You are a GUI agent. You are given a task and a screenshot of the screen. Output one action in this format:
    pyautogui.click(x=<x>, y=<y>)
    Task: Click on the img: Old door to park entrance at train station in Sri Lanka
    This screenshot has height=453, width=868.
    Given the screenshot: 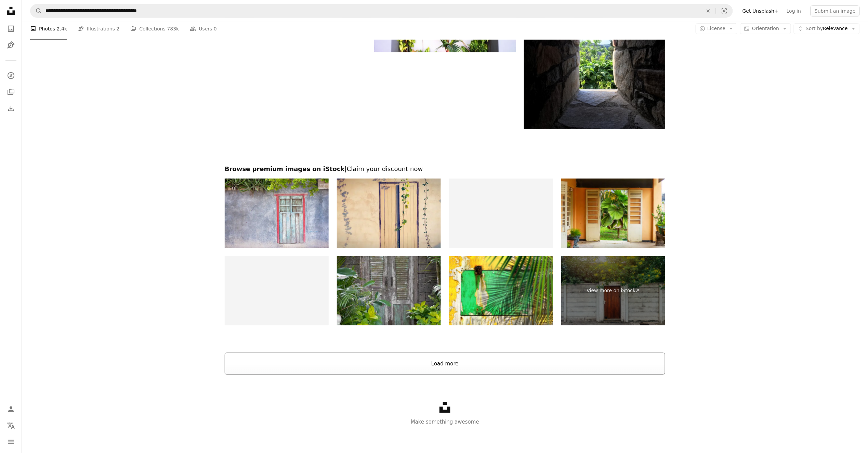 What is the action you would take?
    pyautogui.click(x=613, y=213)
    